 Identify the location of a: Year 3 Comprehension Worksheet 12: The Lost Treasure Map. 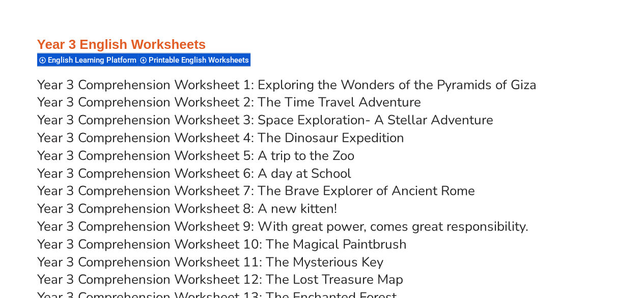
(220, 279).